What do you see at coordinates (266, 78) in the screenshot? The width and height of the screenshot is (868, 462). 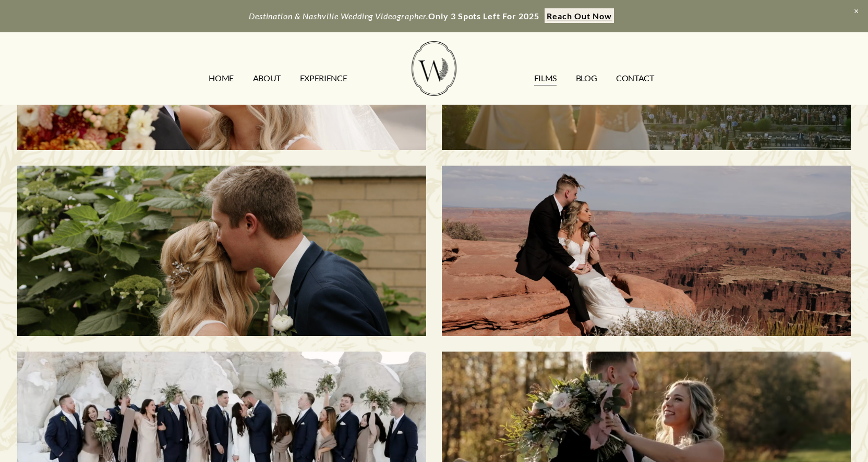 I see `a: ABOUT` at bounding box center [266, 78].